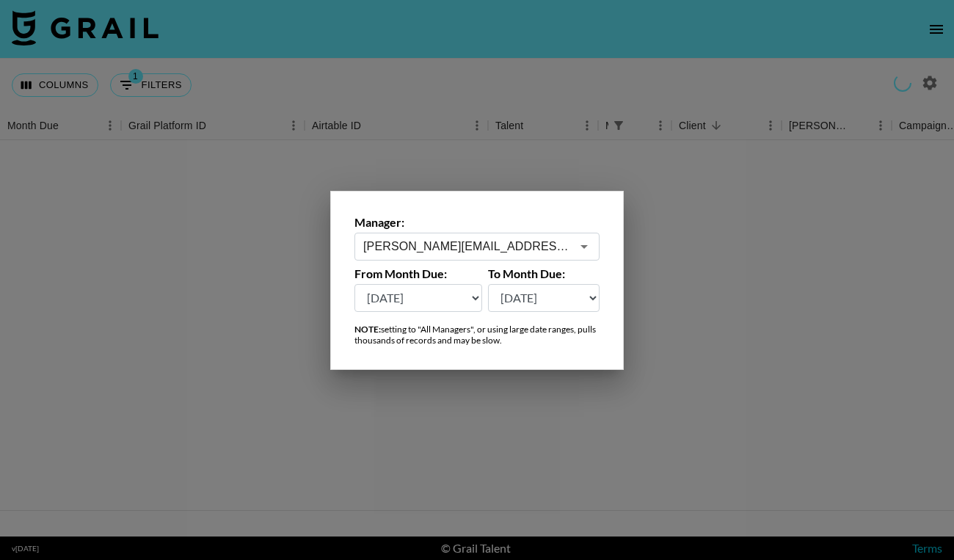 This screenshot has height=560, width=954. I want to click on label: From Month Due:, so click(418, 273).